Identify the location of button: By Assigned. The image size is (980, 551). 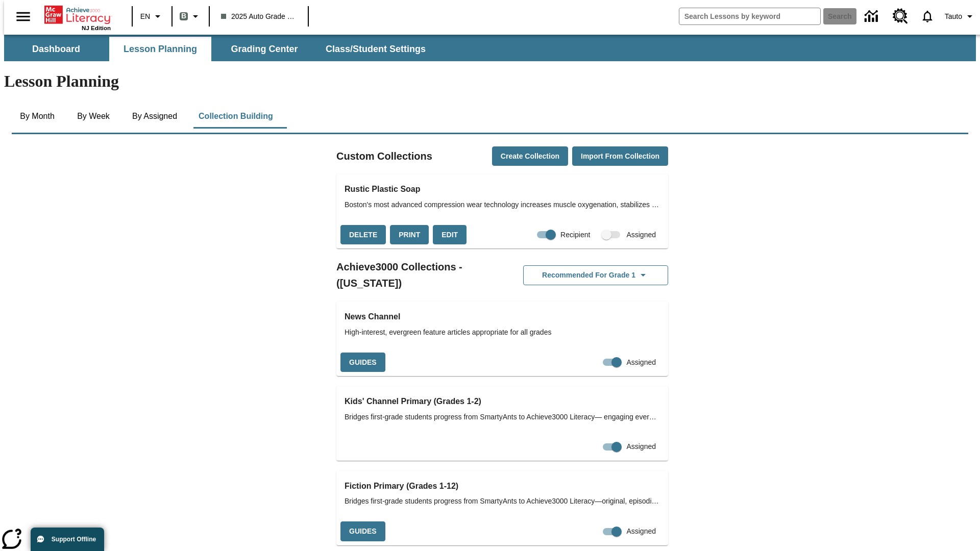
(155, 117).